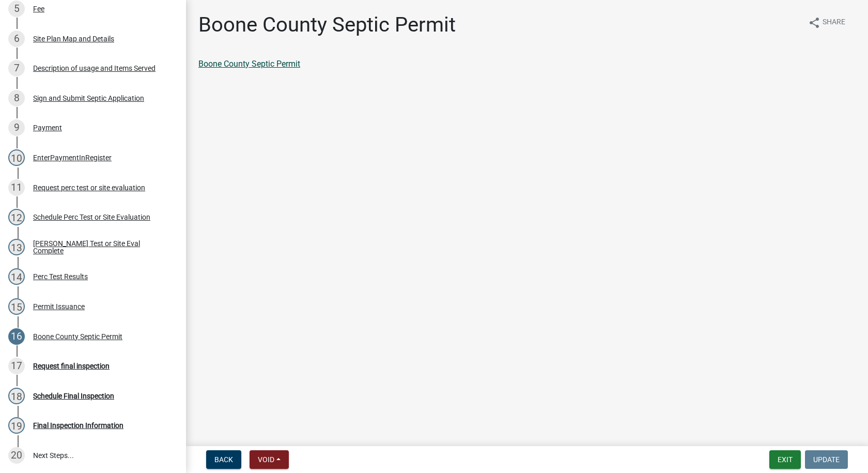  Describe the element at coordinates (814, 23) in the screenshot. I see `i: share` at that location.